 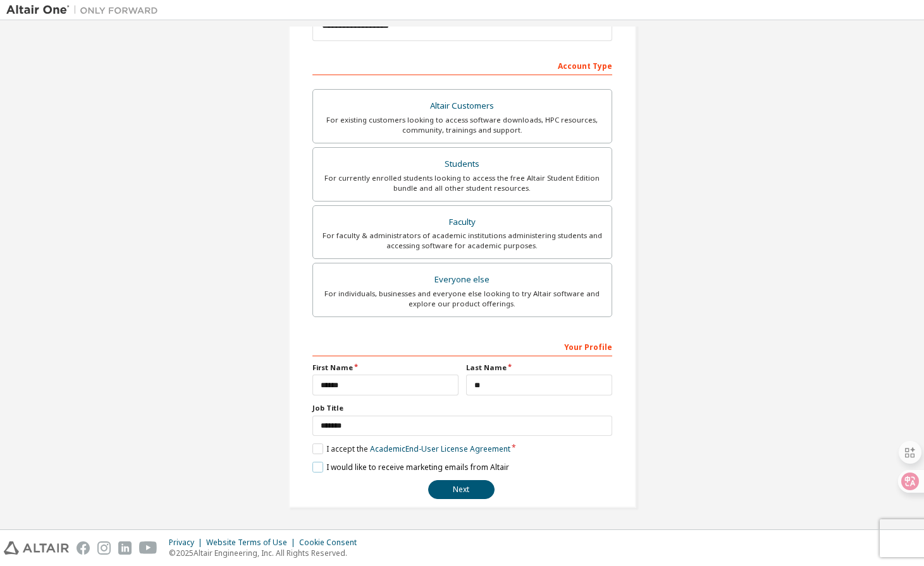 I want to click on div: Account Type, so click(x=462, y=65).